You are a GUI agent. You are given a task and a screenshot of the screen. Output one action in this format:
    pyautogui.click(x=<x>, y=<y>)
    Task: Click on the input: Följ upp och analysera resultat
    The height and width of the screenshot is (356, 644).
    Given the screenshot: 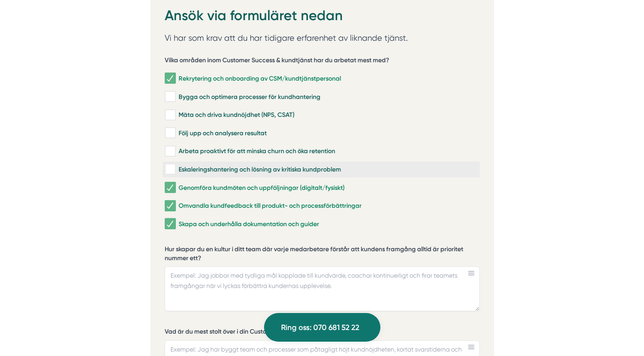 What is the action you would take?
    pyautogui.click(x=169, y=133)
    